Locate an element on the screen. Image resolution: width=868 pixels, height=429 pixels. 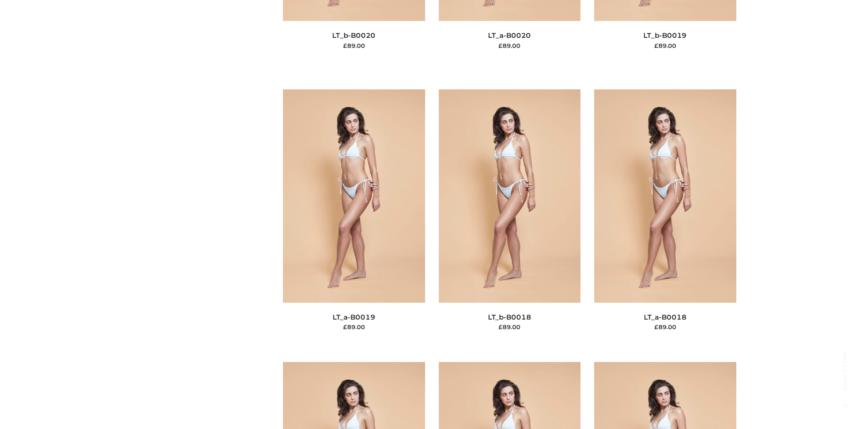
a: LT_b-B0019 is located at coordinates (665, 35).